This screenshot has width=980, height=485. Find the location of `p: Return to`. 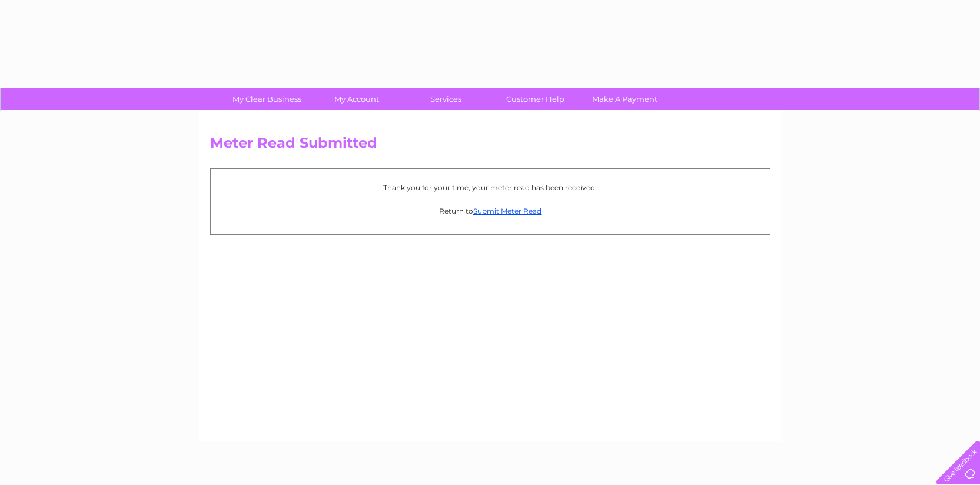

p: Return to is located at coordinates (490, 210).